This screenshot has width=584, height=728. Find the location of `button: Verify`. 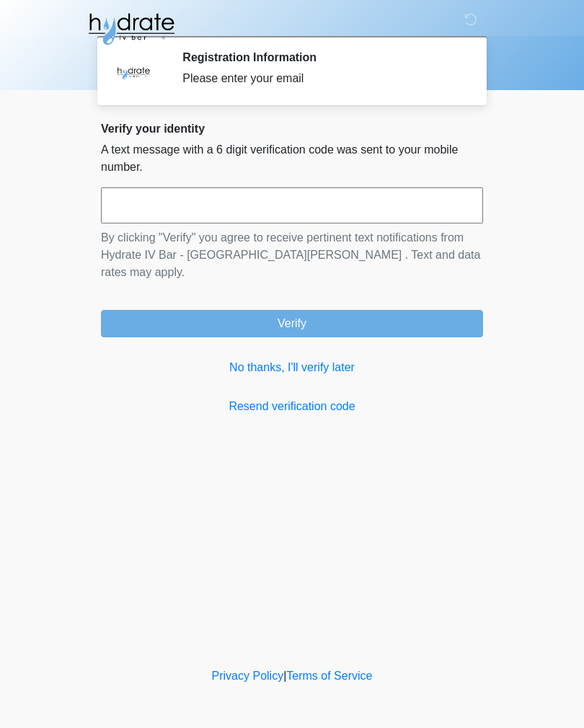

button: Verify is located at coordinates (292, 324).